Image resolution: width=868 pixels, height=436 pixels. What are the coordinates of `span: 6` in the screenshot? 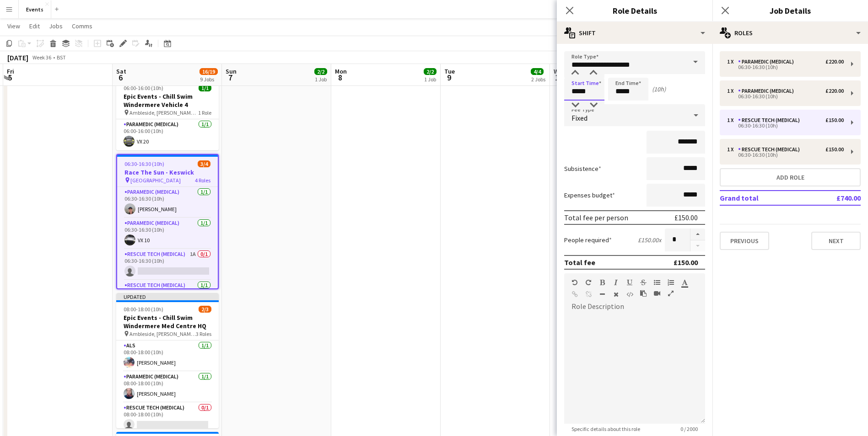 It's located at (120, 77).